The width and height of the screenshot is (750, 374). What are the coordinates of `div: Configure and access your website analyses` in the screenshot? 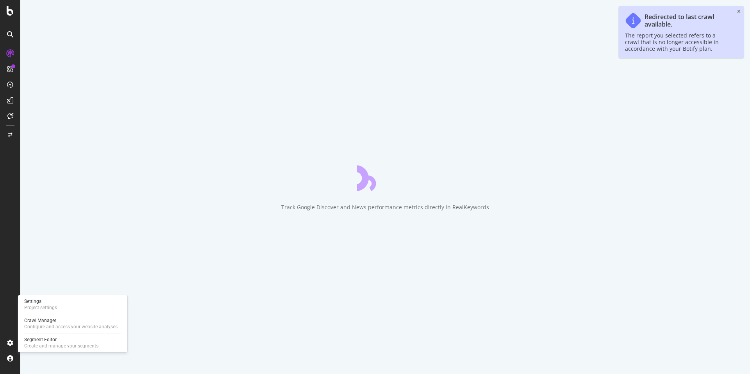 It's located at (71, 327).